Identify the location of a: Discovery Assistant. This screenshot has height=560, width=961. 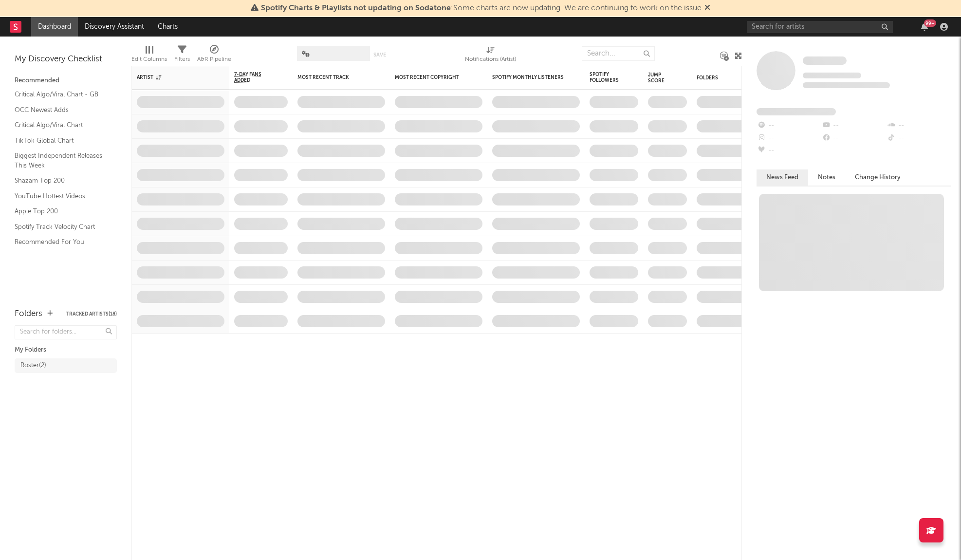
(115, 27).